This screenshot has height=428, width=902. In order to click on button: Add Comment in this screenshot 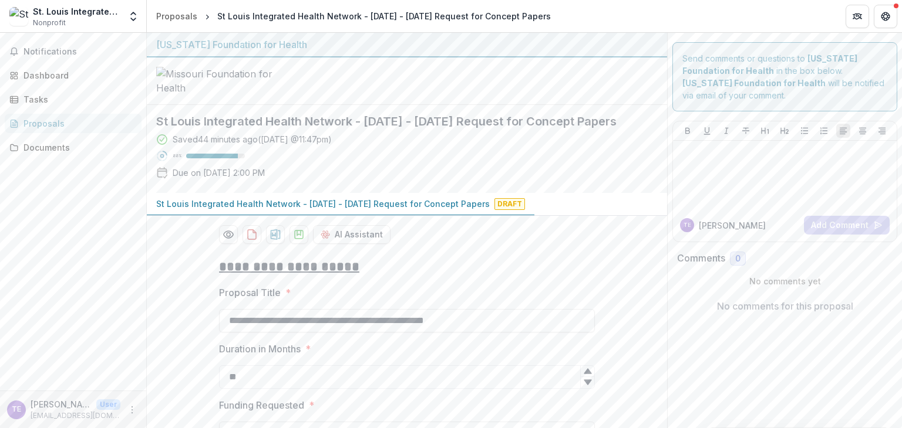, I will do `click(846, 225)`.